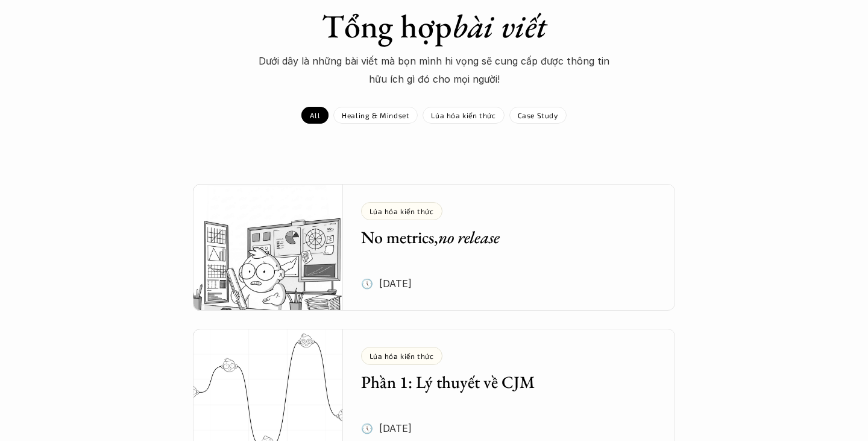 This screenshot has height=441, width=868. What do you see at coordinates (501, 382) in the screenshot?
I see `h5: Phần 1: Lý thuyết về CJM` at bounding box center [501, 382].